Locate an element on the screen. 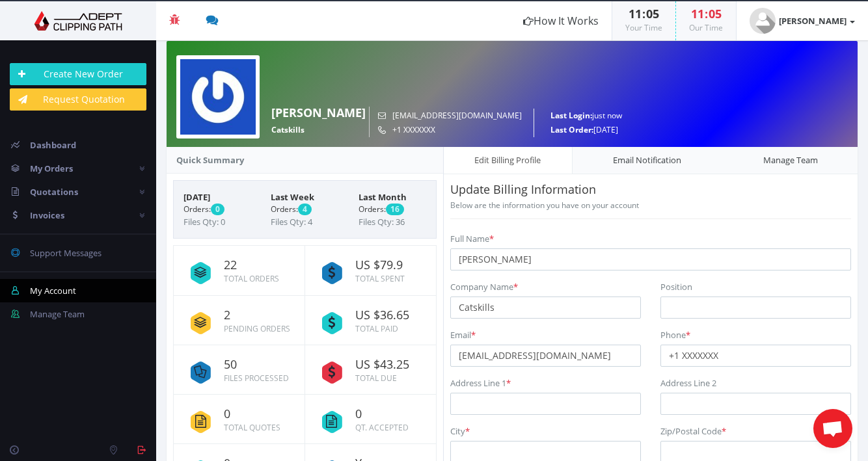  small: Your Time is located at coordinates (643, 27).